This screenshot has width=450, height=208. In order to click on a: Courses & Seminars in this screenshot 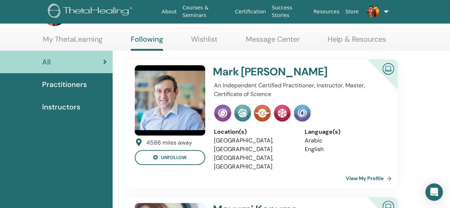, I will do `click(205, 12)`.